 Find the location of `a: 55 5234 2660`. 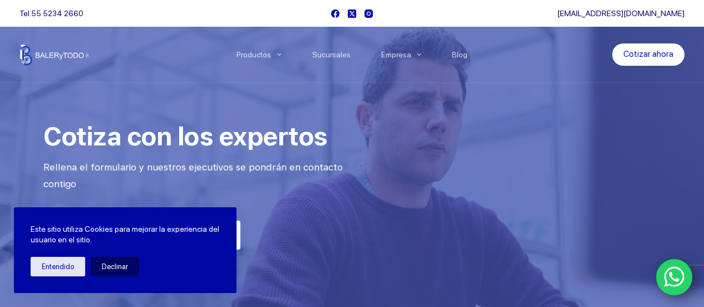

a: 55 5234 2660 is located at coordinates (57, 13).